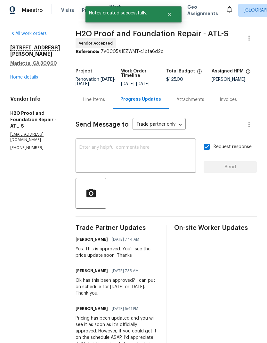  What do you see at coordinates (200, 73) in the screenshot?
I see `span: The total cost of line items that have been proposed by Opendoor. This sum includes line items th...` at bounding box center [200, 73].